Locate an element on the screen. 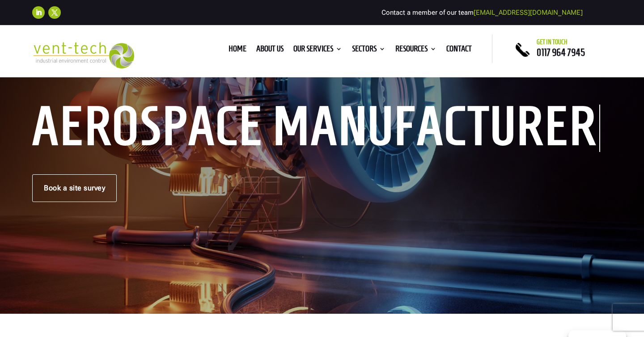  img: 2023-09-27T08_35_16.549ZVENT-TECH---Clear-background is located at coordinates (83, 55).